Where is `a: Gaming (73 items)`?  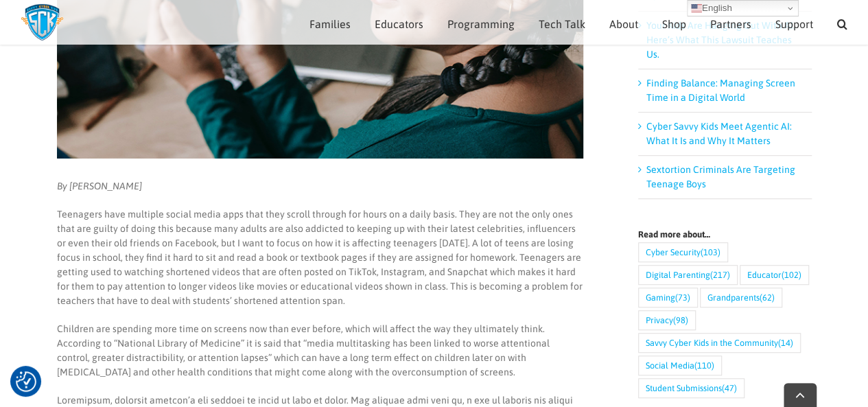 a: Gaming (73 items) is located at coordinates (668, 298).